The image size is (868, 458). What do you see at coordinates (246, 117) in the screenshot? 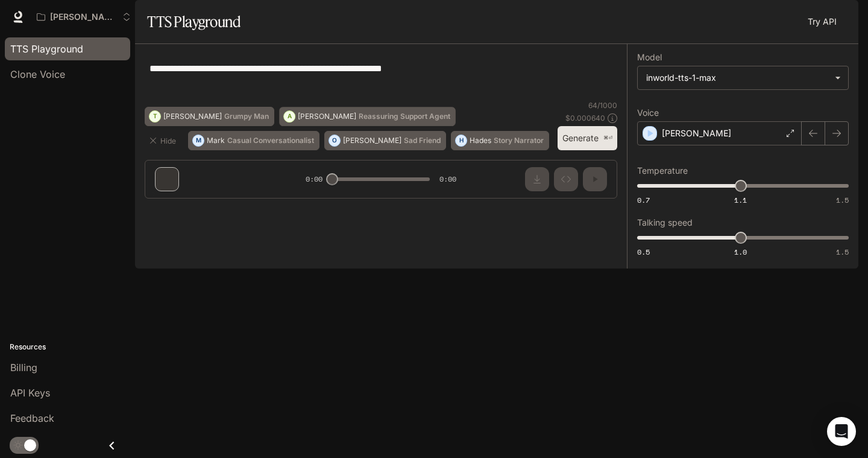
I see `p: Grumpy Man` at bounding box center [246, 117].